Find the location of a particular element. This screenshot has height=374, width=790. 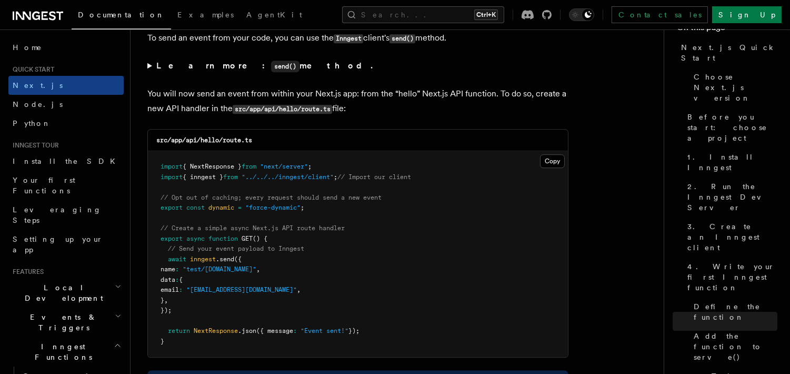

span: Before you start: choose a project is located at coordinates (732, 127).